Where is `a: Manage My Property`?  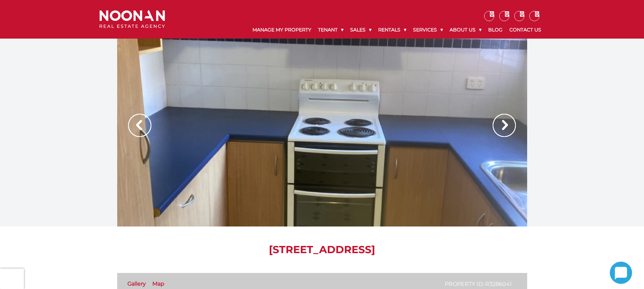 a: Manage My Property is located at coordinates (282, 30).